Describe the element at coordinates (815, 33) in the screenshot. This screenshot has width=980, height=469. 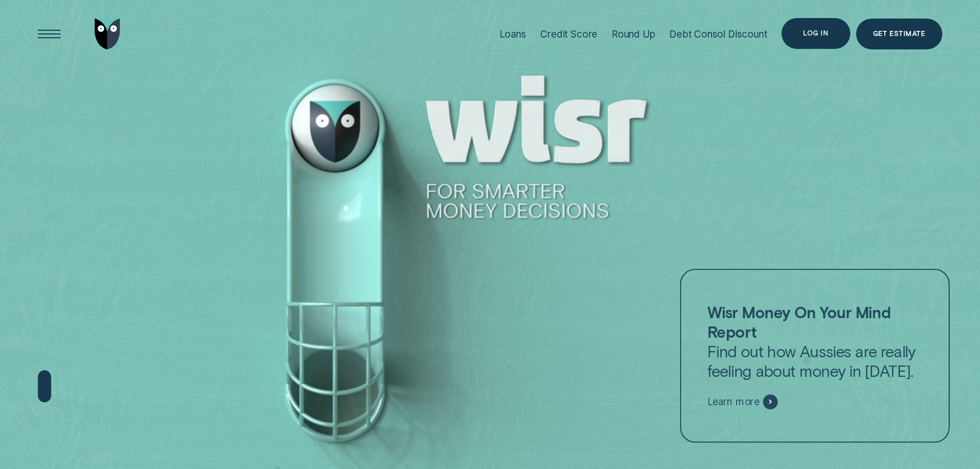
I see `button: Log in` at that location.